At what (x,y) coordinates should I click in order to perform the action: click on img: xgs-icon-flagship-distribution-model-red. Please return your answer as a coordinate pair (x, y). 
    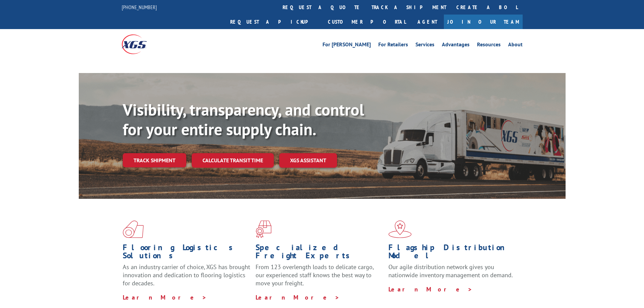
    Looking at the image, I should click on (400, 229).